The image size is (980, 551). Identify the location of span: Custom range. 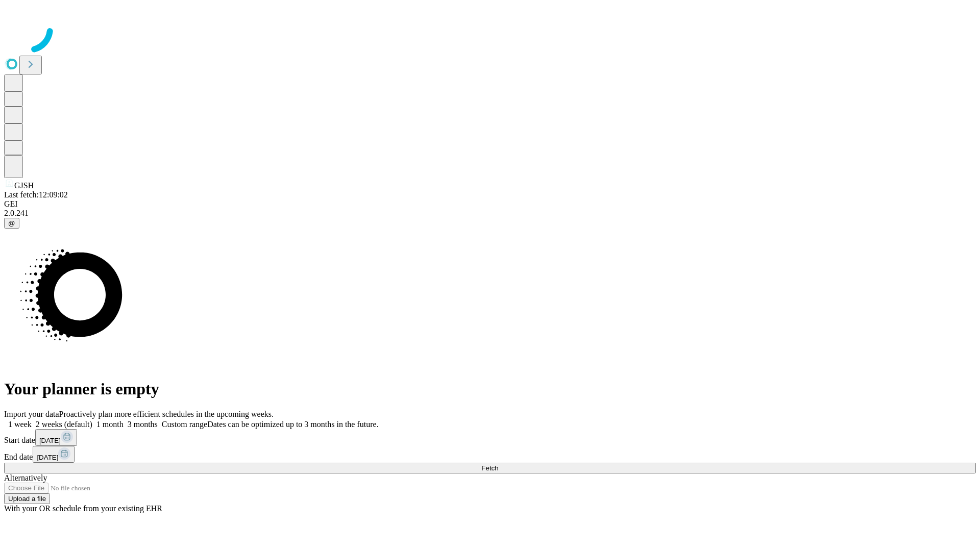
(184, 424).